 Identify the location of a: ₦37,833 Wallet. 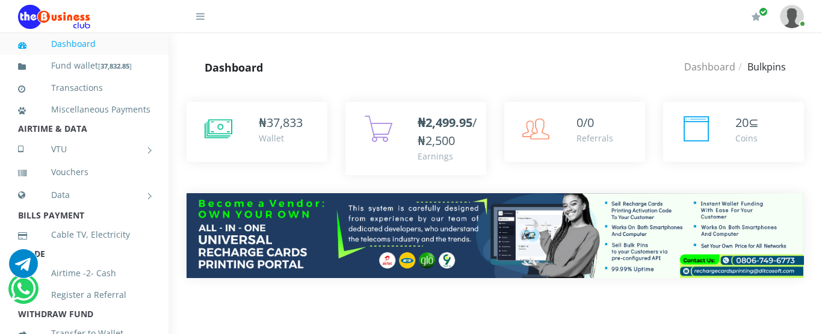
(257, 132).